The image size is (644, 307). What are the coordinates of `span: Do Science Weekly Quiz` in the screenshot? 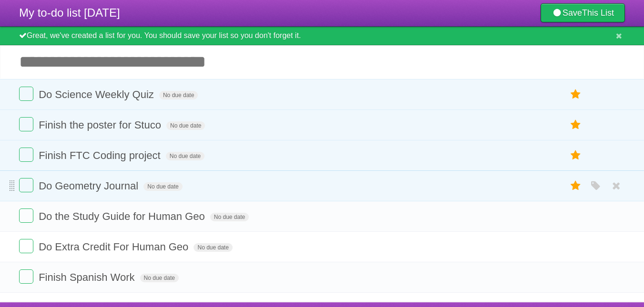 It's located at (97, 94).